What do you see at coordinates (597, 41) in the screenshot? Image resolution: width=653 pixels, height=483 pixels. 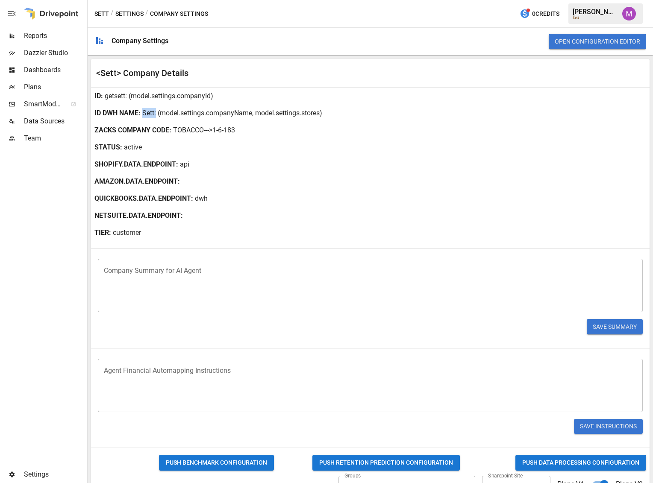 I see `button: Open Configuration Editor` at bounding box center [597, 41].